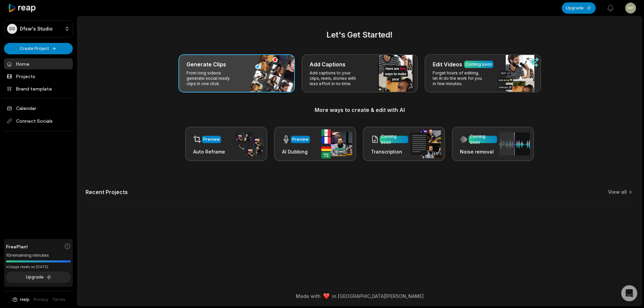  I want to click on h3: Generate Clips, so click(206, 65).